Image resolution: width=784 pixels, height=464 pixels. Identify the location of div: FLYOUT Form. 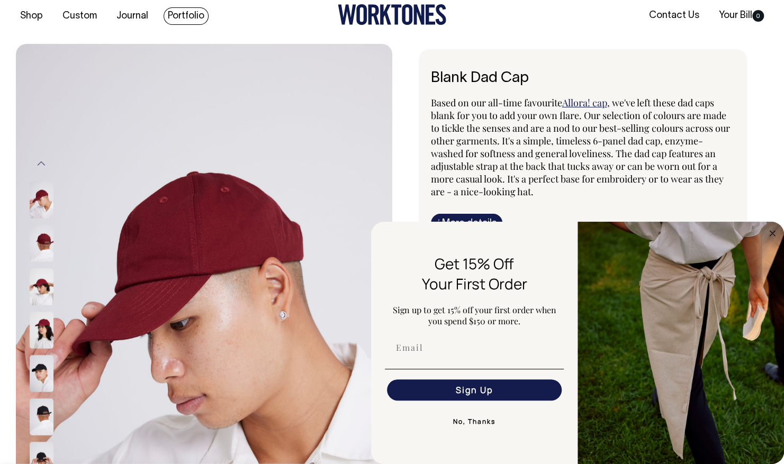
(578, 343).